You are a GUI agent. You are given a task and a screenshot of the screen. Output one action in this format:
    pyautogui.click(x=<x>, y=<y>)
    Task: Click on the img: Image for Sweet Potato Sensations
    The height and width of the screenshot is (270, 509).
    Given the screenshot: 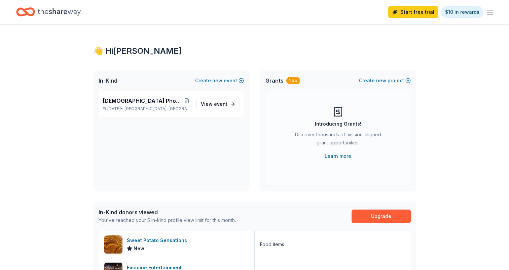 What is the action you would take?
    pyautogui.click(x=113, y=245)
    